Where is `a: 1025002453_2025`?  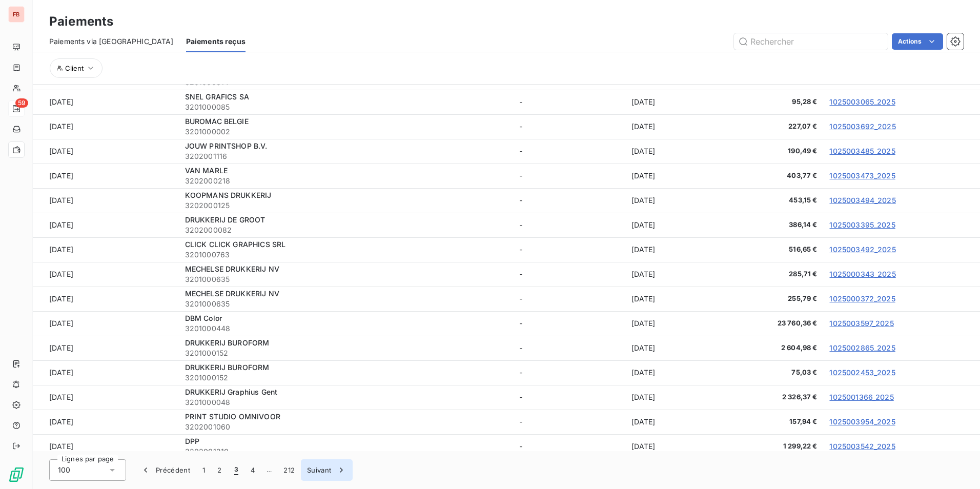
a: 1025002453_2025 is located at coordinates (862, 372).